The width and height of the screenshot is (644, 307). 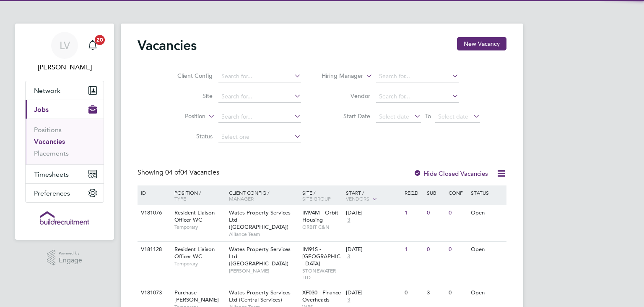 I want to click on span: 04 Vacancies, so click(x=192, y=173).